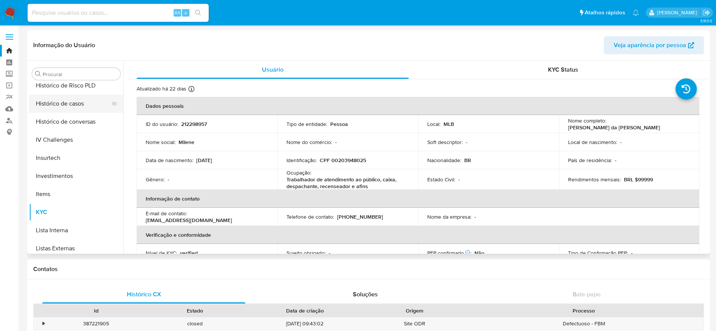 This screenshot has height=331, width=716. Describe the element at coordinates (584, 311) in the screenshot. I see `div: Processo` at that location.